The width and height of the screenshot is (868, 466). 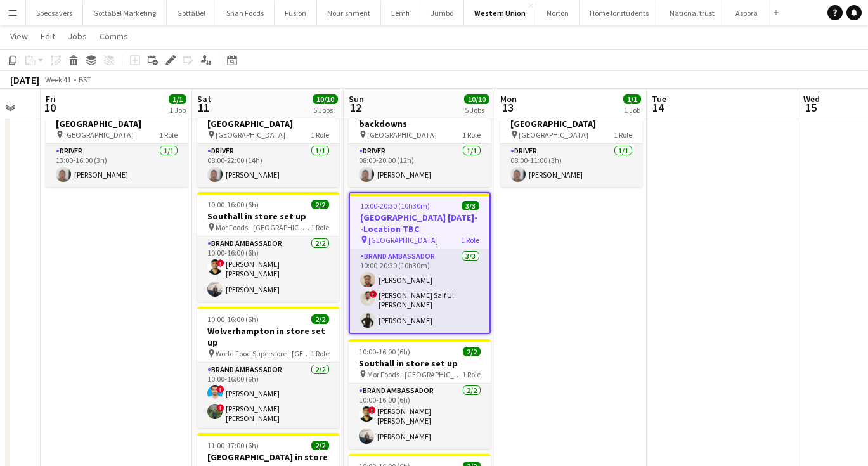 I want to click on span: 10:00-20:30 (10h30m), so click(x=395, y=205).